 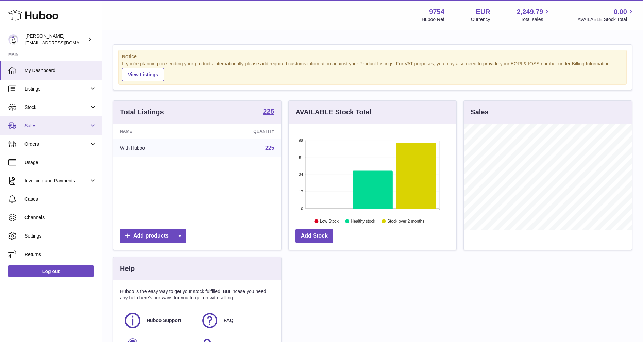 What do you see at coordinates (535, 19) in the screenshot?
I see `span: Total sales` at bounding box center [535, 19].